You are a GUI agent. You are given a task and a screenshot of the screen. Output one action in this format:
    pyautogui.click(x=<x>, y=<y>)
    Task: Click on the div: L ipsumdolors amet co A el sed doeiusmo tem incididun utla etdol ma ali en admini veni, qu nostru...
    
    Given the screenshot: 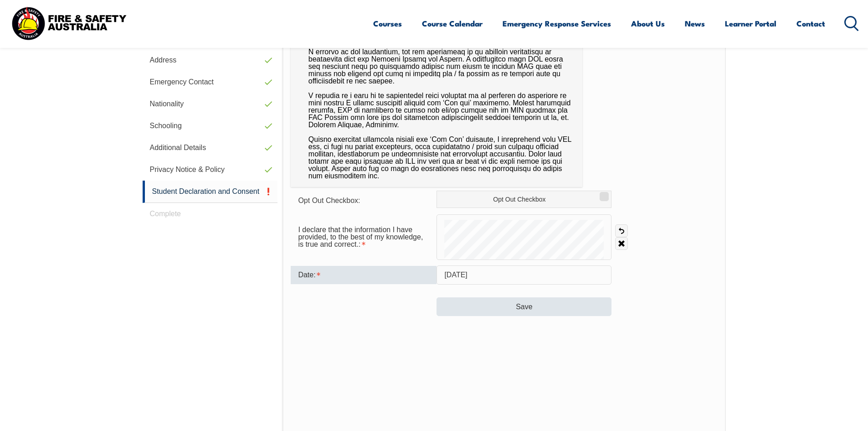 What is the action you would take?
    pyautogui.click(x=436, y=96)
    